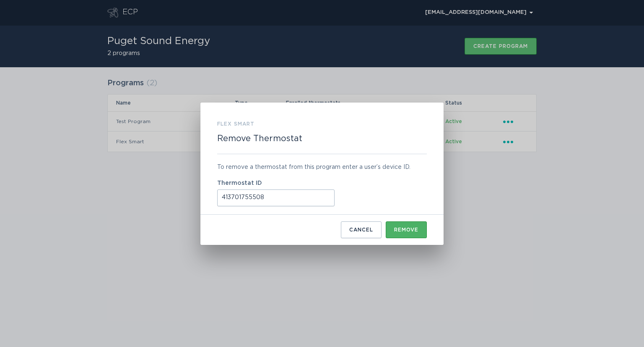  What do you see at coordinates (236, 124) in the screenshot?
I see `h3: Flex Smart` at bounding box center [236, 124].